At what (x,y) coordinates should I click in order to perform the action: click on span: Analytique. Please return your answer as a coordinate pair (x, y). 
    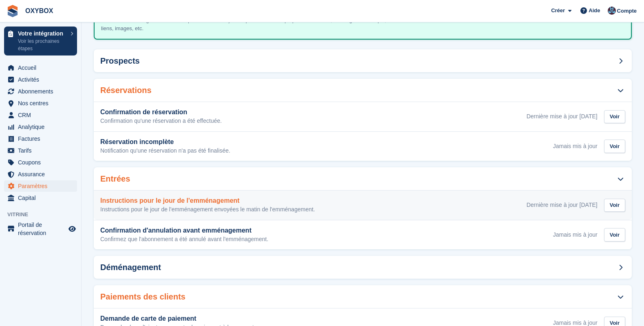
    Looking at the image, I should click on (42, 127).